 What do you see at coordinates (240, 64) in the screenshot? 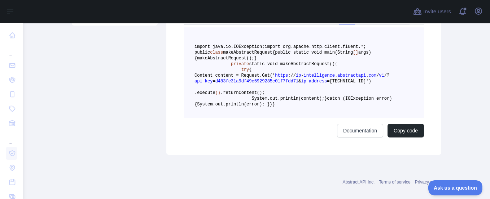
I see `span: private` at bounding box center [240, 64].